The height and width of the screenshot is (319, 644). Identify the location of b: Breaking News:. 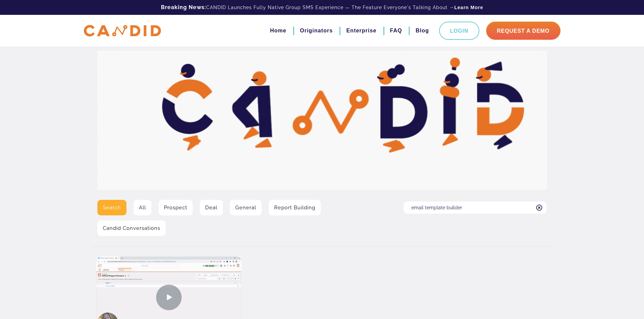
(184, 7).